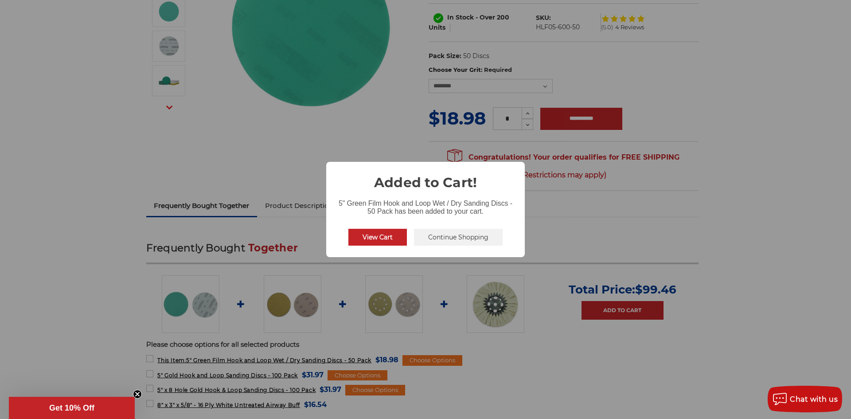 The image size is (851, 419). Describe the element at coordinates (425, 177) in the screenshot. I see `h2: Added to Cart!` at that location.